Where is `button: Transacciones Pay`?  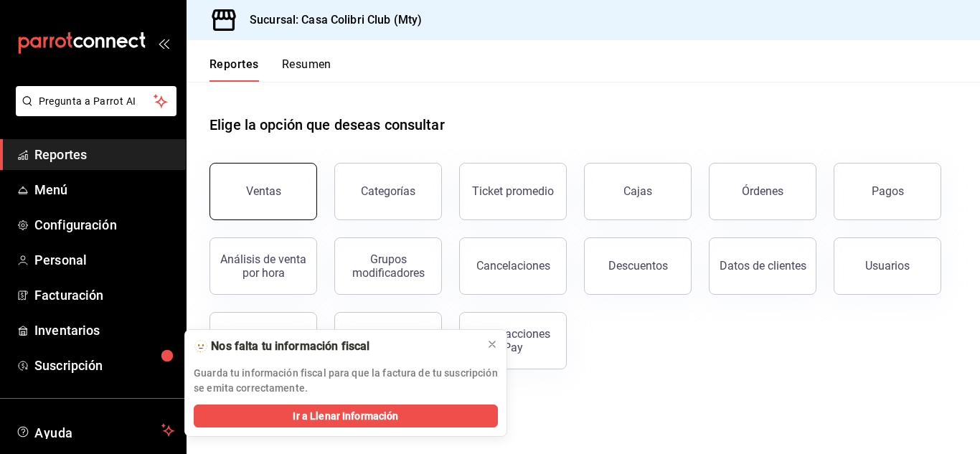 button: Transacciones Pay is located at coordinates (513, 340).